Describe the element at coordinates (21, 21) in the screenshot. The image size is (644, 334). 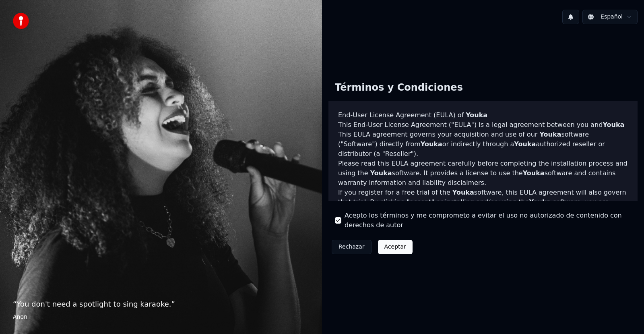
I see `img: youka` at that location.